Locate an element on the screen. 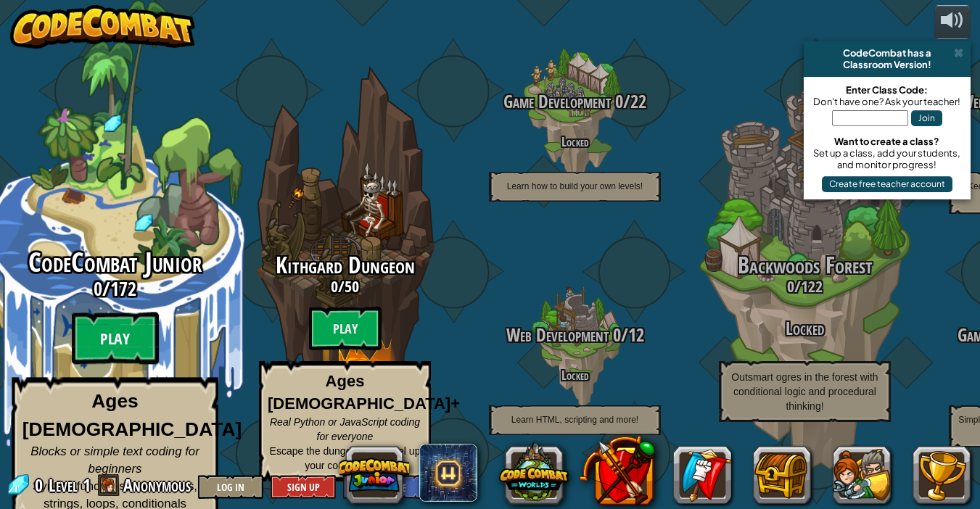  div: Complete previous world to unlock is located at coordinates (344, 276).